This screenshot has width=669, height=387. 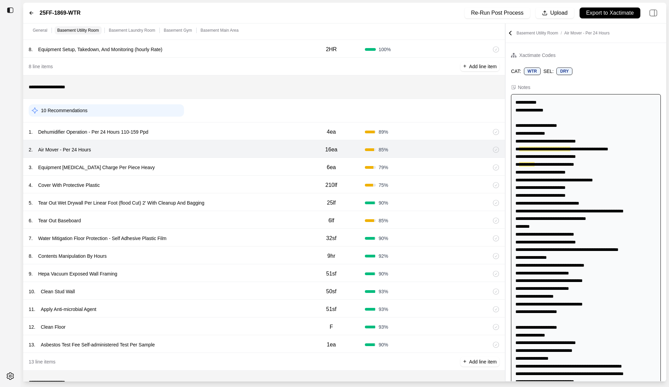 What do you see at coordinates (549, 71) in the screenshot?
I see `p: SEL:` at bounding box center [549, 71].